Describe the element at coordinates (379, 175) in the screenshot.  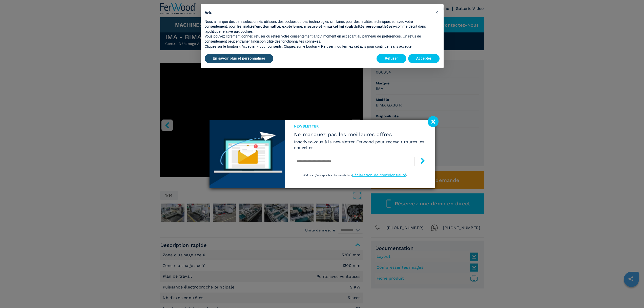
I see `a: Déclaration de confidentialité` at that location.